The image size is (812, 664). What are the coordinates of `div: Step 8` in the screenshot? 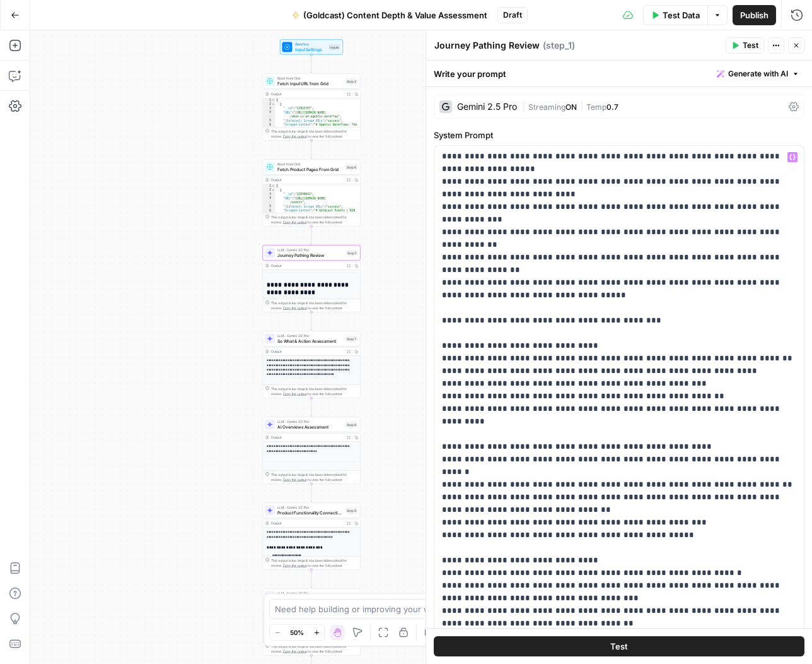 It's located at (351, 424).